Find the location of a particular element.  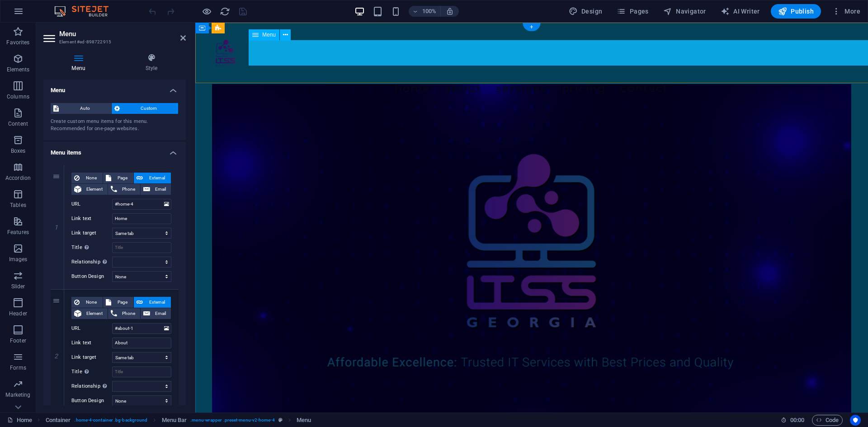

div: Create custom menu items for this menu. Recommended for one-page websites. is located at coordinates (114, 125).